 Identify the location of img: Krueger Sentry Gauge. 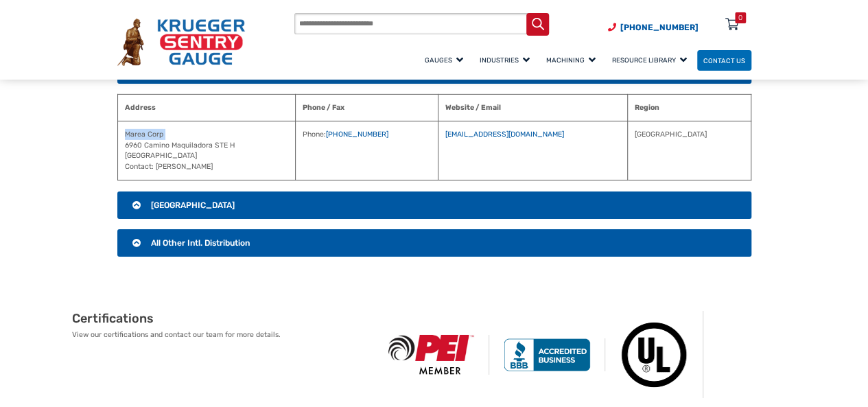
(181, 42).